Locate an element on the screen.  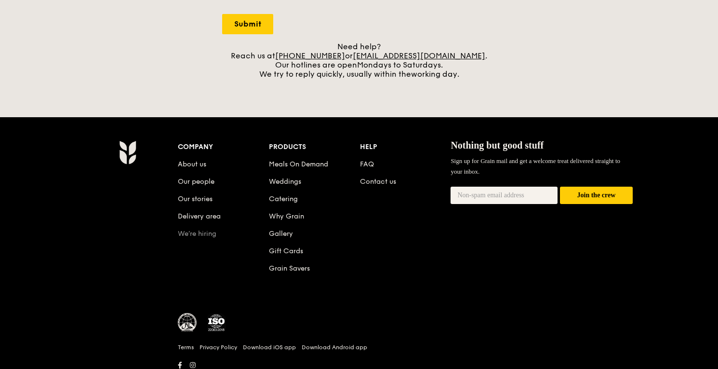
a: Download Android app is located at coordinates (334, 347).